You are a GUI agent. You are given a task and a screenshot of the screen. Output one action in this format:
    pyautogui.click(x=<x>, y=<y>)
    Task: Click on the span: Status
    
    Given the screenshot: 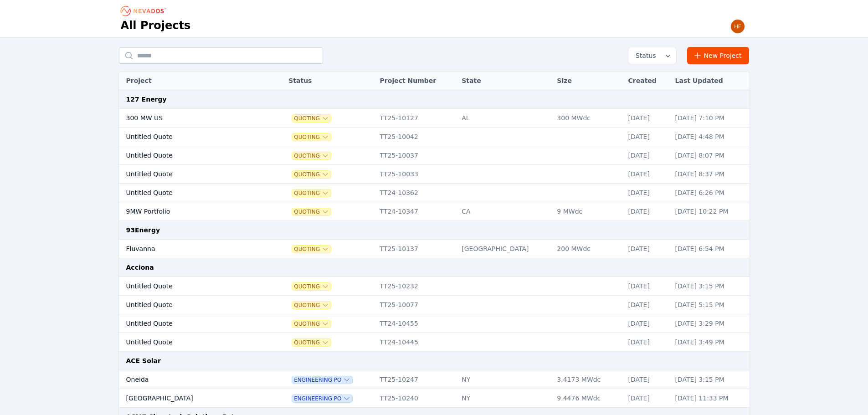 What is the action you would take?
    pyautogui.click(x=644, y=56)
    